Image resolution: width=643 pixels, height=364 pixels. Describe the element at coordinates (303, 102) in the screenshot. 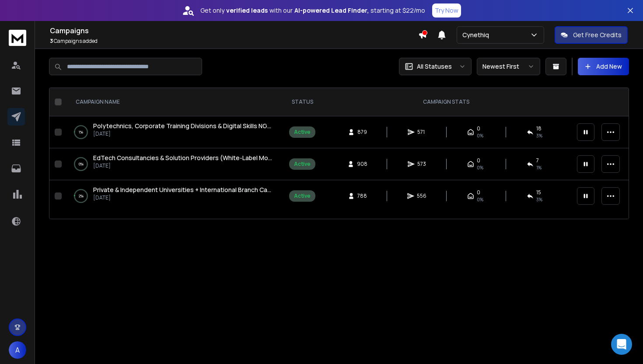

I see `th: STATUS` at that location.